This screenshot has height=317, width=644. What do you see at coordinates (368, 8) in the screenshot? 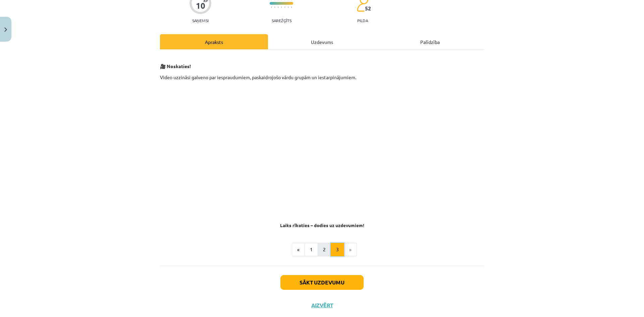
I see `span: 52` at bounding box center [368, 8].